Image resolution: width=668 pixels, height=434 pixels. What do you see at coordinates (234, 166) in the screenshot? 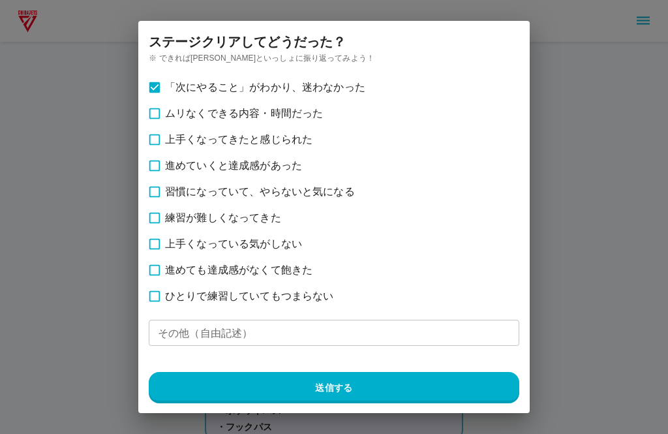
I see `span: 進めていくと達成感があった` at bounding box center [234, 166].